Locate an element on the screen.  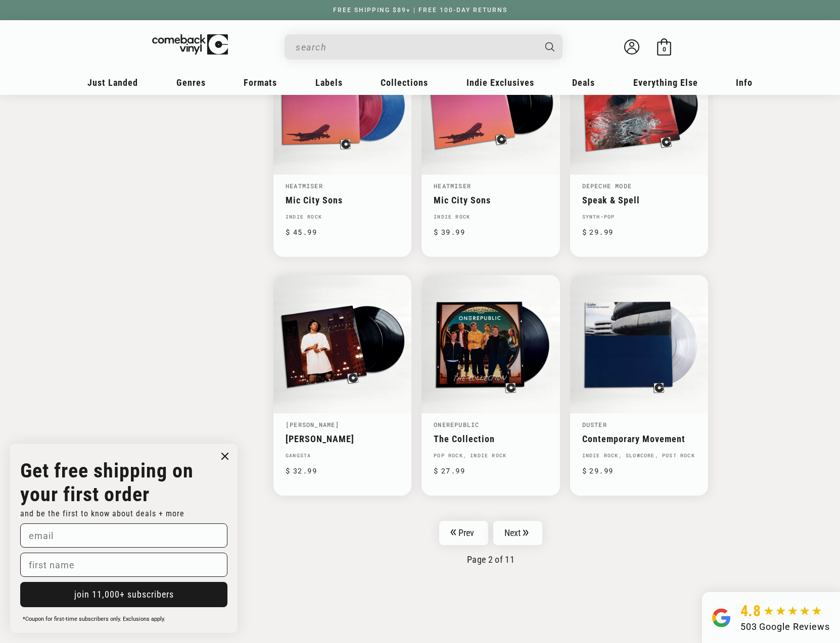
span: Indie Exclusives is located at coordinates (501, 82).